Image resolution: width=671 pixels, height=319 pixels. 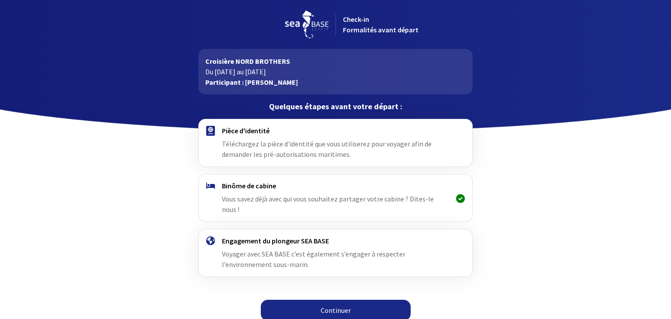 I want to click on img: logo_seabase.svg, so click(x=307, y=24).